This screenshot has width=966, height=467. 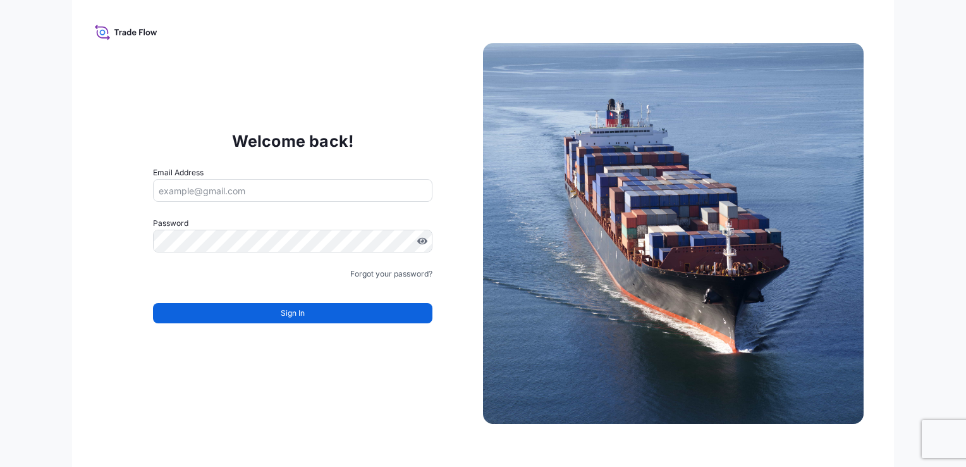 I want to click on input: example@gmail.com, so click(x=293, y=190).